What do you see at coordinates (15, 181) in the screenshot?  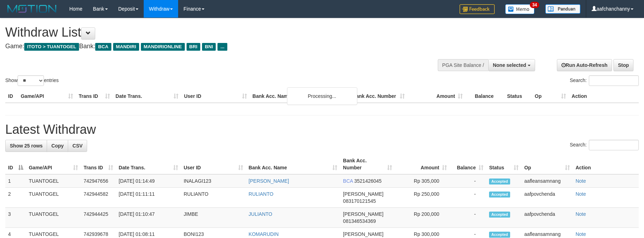 I see `td: 1` at bounding box center [15, 181].